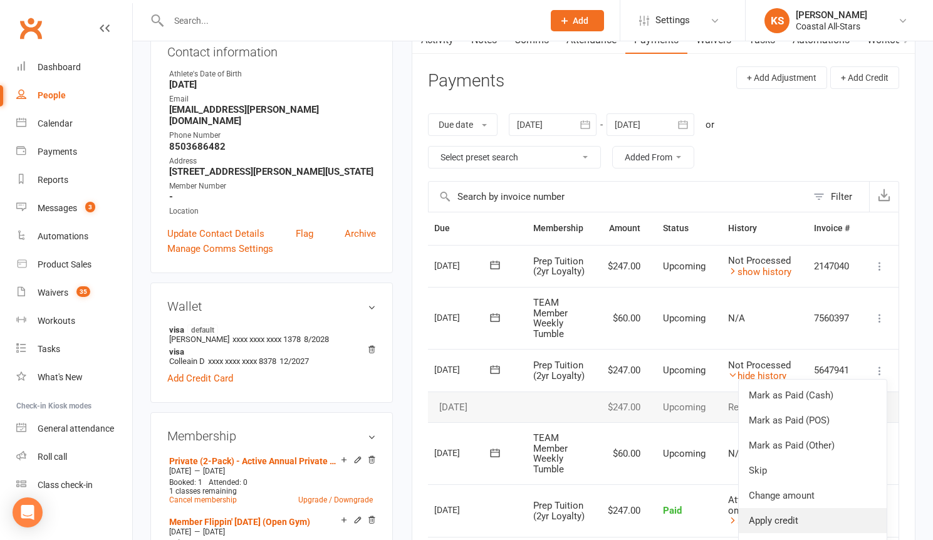 The width and height of the screenshot is (933, 540). I want to click on a: Clubworx, so click(31, 28).